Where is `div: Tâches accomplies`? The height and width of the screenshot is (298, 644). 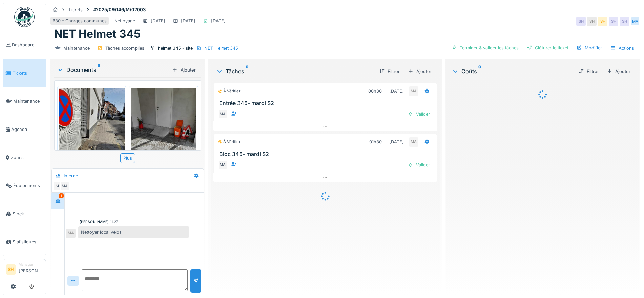
div: Tâches accomplies is located at coordinates (125, 48).